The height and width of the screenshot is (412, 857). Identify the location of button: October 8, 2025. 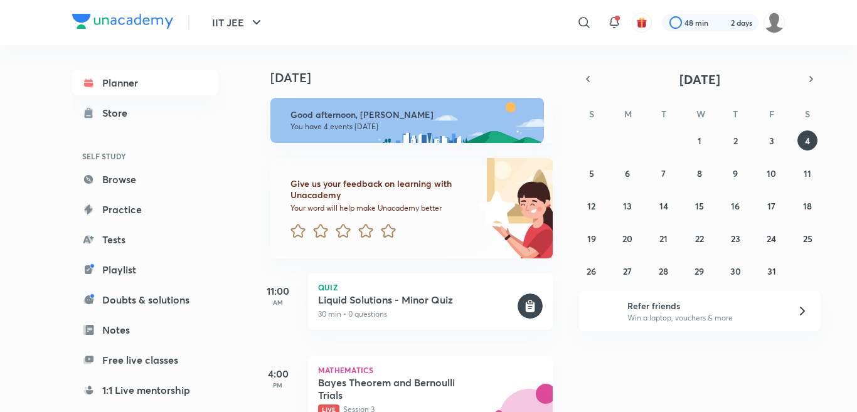
(699, 173).